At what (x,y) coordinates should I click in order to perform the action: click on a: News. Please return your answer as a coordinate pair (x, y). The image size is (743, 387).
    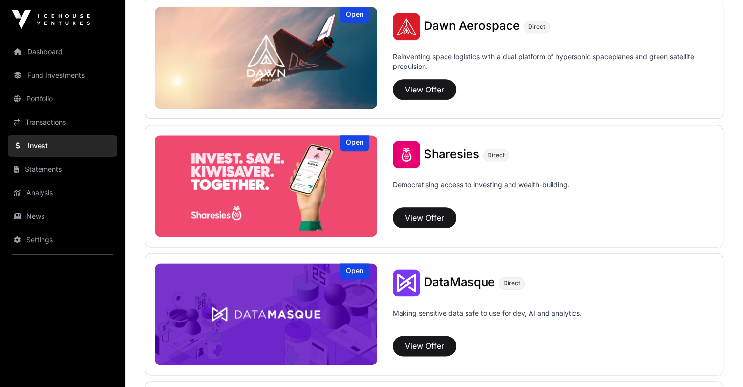
    Looking at the image, I should click on (63, 216).